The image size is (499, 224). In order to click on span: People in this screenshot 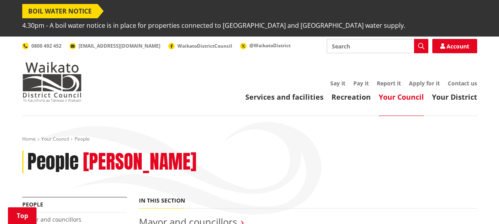, I will do `click(82, 139)`.